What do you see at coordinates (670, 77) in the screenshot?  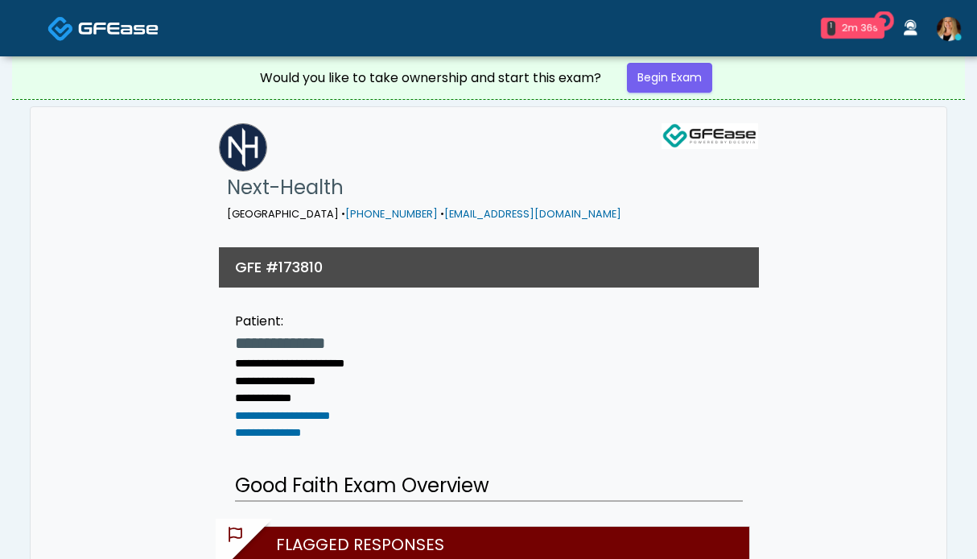 I see `a: Begin Exam` at bounding box center [670, 77].